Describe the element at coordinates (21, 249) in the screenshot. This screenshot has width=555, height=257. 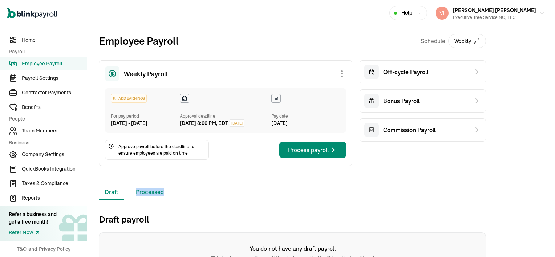
I see `span: T&C` at that location.